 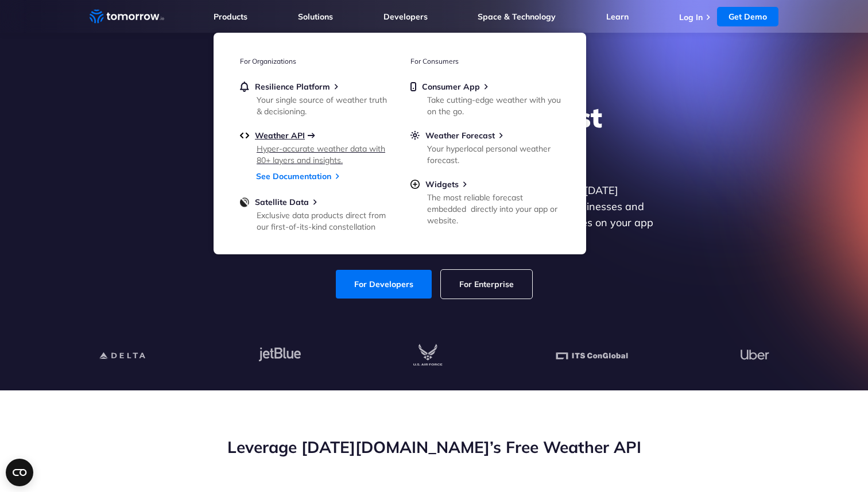 What do you see at coordinates (282, 202) in the screenshot?
I see `span: Satellite Data` at bounding box center [282, 202].